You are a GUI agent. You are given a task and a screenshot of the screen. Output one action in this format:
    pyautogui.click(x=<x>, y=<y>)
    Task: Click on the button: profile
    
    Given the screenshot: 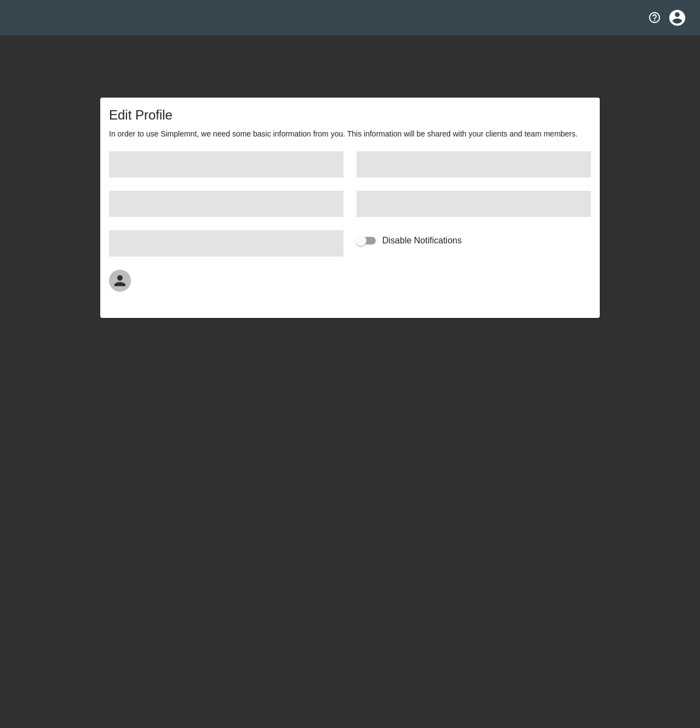 What is the action you would take?
    pyautogui.click(x=677, y=17)
    